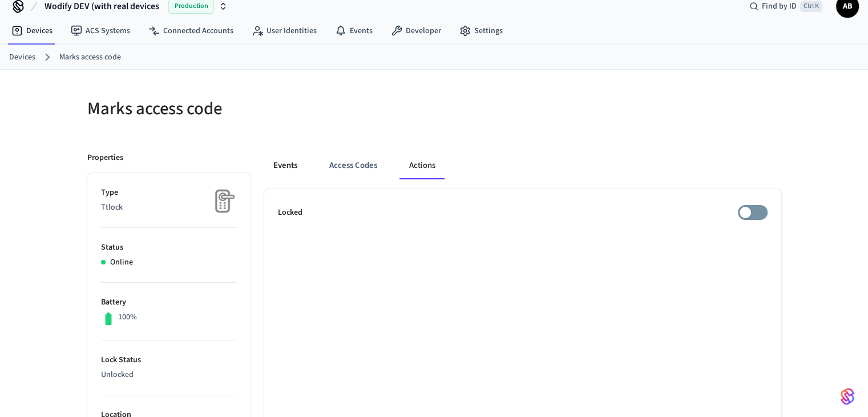  I want to click on p: Unlocked, so click(169, 374).